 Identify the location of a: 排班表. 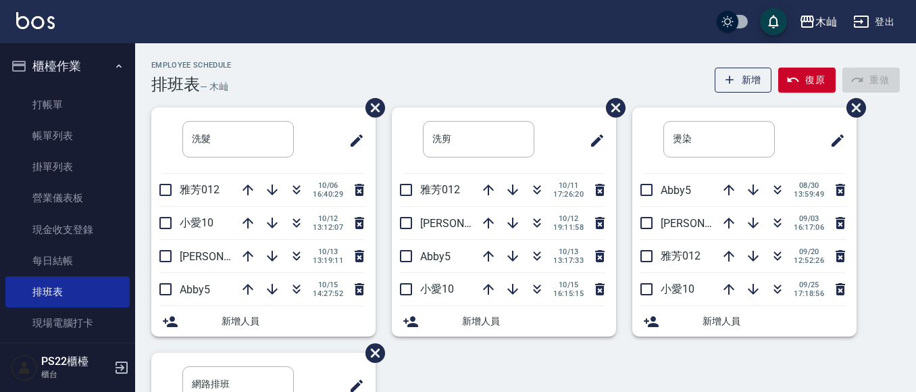
(68, 292).